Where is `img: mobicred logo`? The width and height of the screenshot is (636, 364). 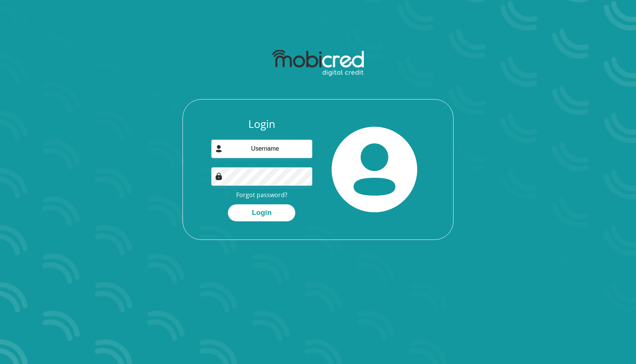
img: mobicred logo is located at coordinates (318, 63).